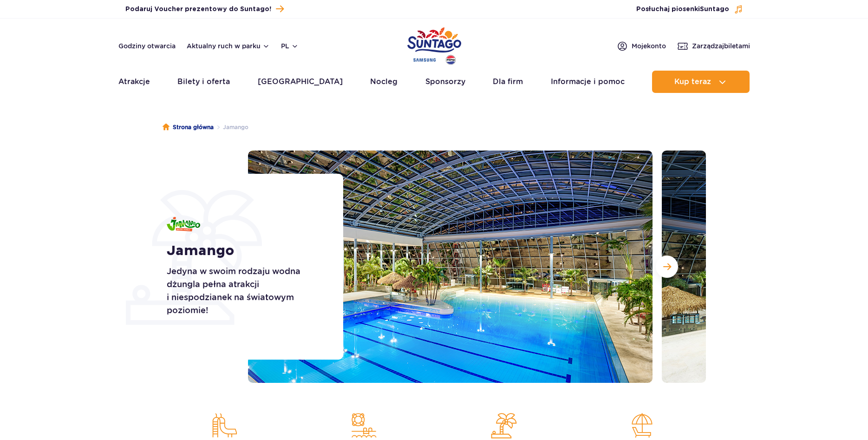 The height and width of the screenshot is (440, 868). What do you see at coordinates (244, 291) in the screenshot?
I see `p: Jedyna w swoim rodzaju wodna dżungla pełna atrakcji i niespodzianek na światowym poziomie!` at bounding box center [244, 291].